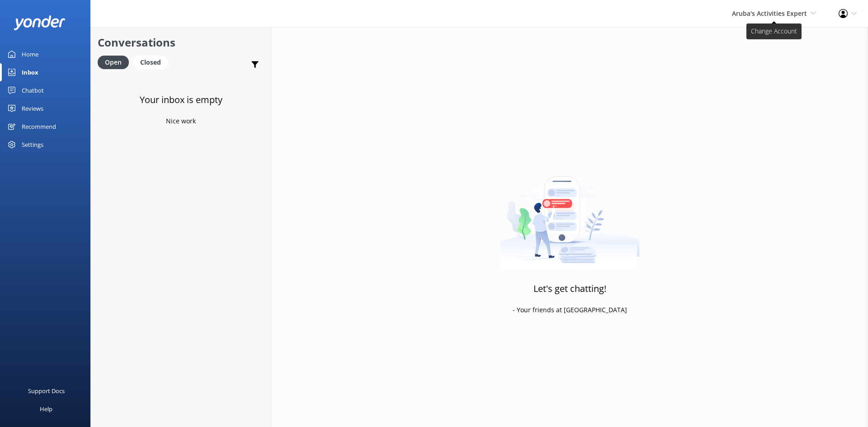 This screenshot has height=427, width=868. Describe the element at coordinates (30, 54) in the screenshot. I see `div: Home` at that location.